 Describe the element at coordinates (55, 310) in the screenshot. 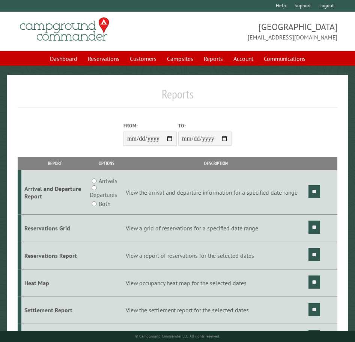

I see `td: Settlement Report` at that location.